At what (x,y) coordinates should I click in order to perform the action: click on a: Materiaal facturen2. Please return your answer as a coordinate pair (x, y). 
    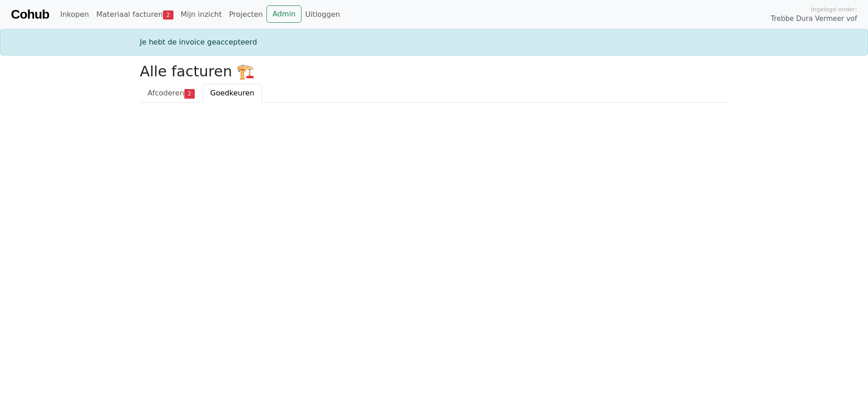
    Looking at the image, I should click on (135, 15).